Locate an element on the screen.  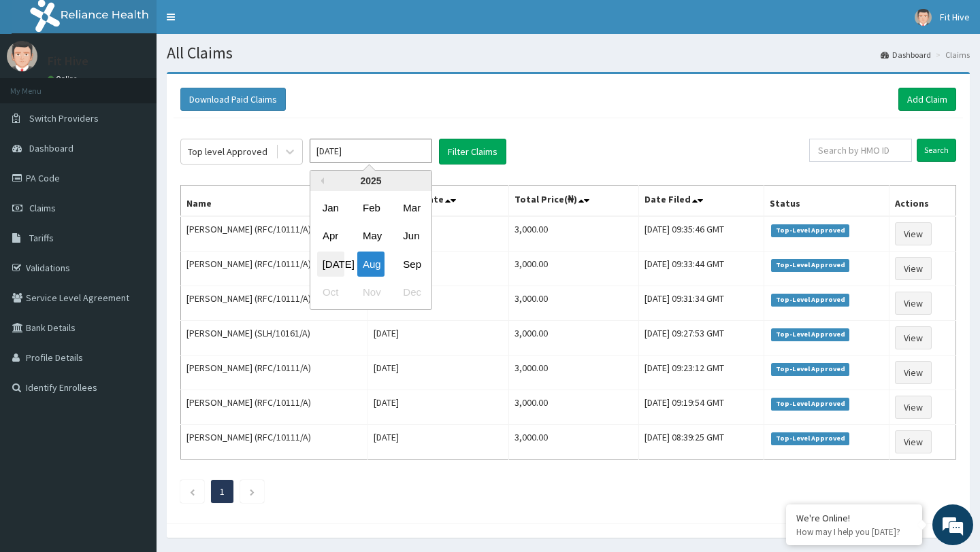
a: Dashboard is located at coordinates (906, 55).